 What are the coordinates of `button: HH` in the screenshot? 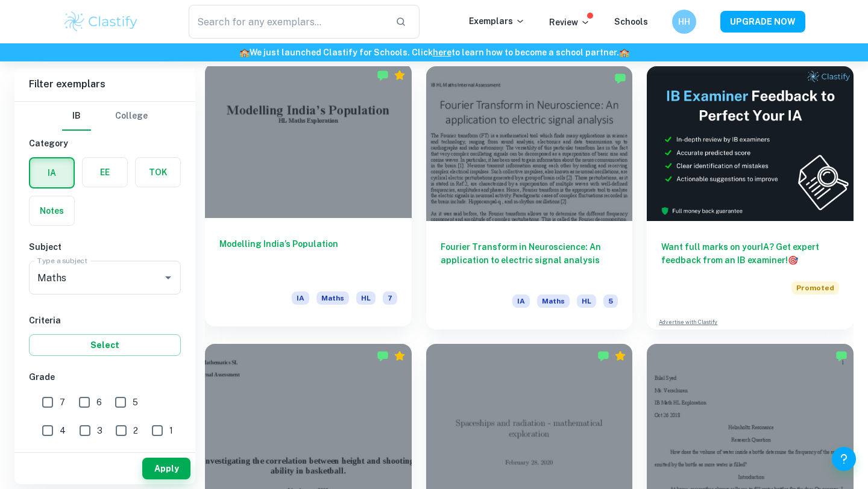 It's located at (685, 22).